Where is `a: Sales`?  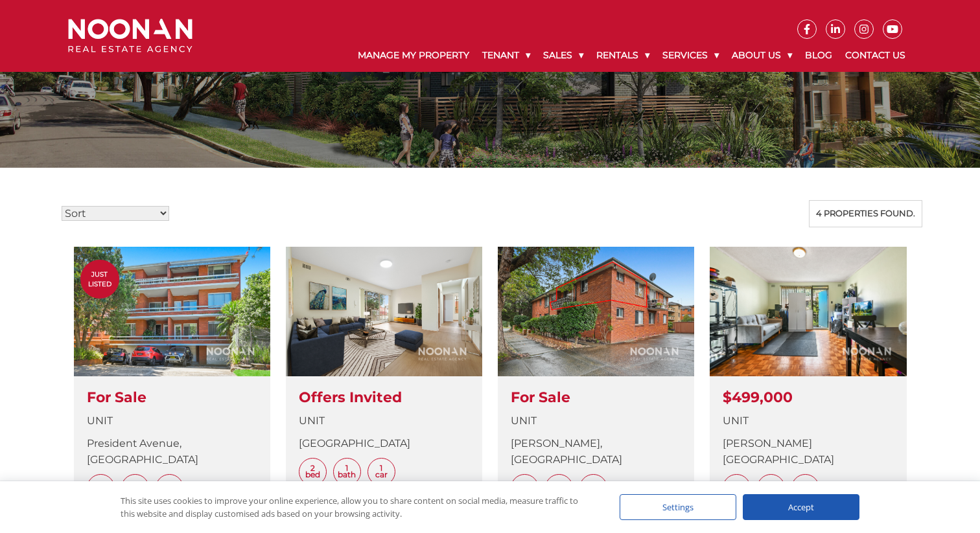 a: Sales is located at coordinates (563, 55).